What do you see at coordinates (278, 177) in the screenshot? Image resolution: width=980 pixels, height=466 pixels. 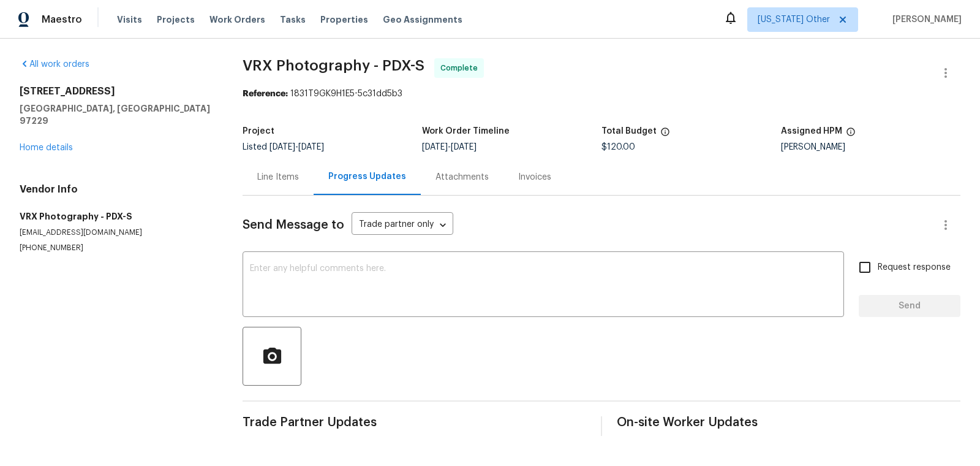 I see `div: Line Items` at bounding box center [278, 177].